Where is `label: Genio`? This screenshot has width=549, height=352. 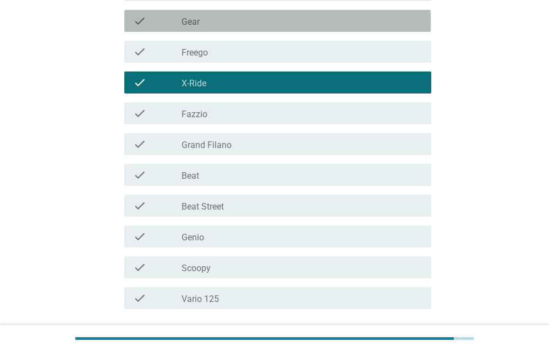 label: Genio is located at coordinates (192, 238).